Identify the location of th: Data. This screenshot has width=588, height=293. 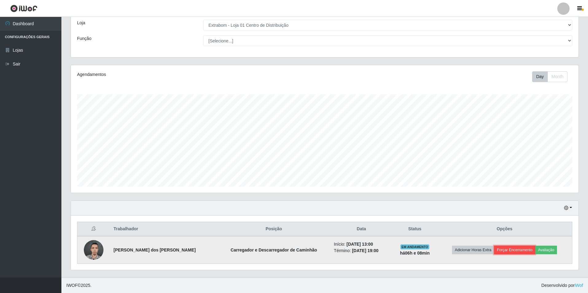
(361, 229).